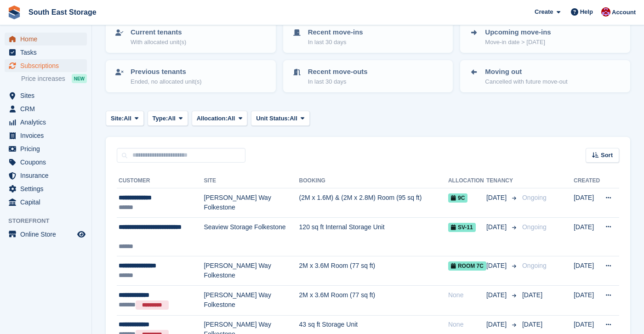  Describe the element at coordinates (53, 79) in the screenshot. I see `a: Price increases NEW` at that location.